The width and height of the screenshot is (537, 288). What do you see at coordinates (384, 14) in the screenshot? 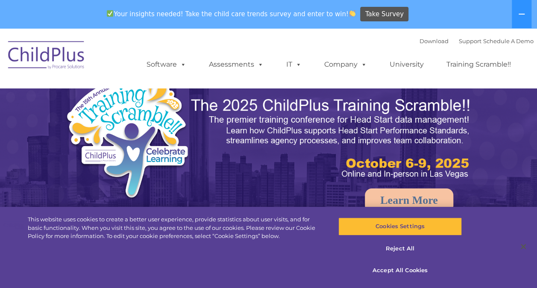
I see `a: Take Survey` at bounding box center [384, 14].